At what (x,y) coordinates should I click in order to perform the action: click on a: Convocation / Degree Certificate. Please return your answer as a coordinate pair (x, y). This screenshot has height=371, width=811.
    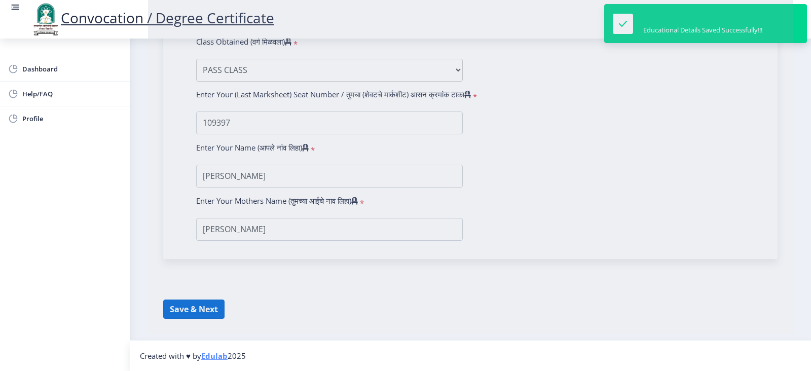
    Looking at the image, I should click on (152, 18).